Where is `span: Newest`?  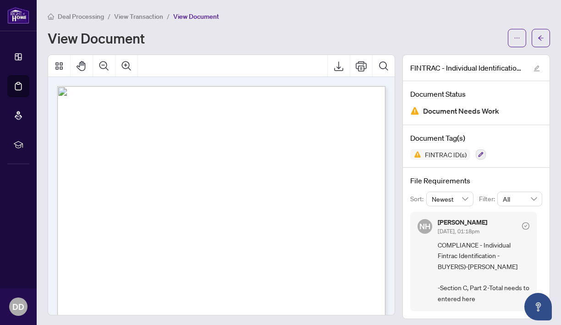 span: Newest is located at coordinates (450, 199).